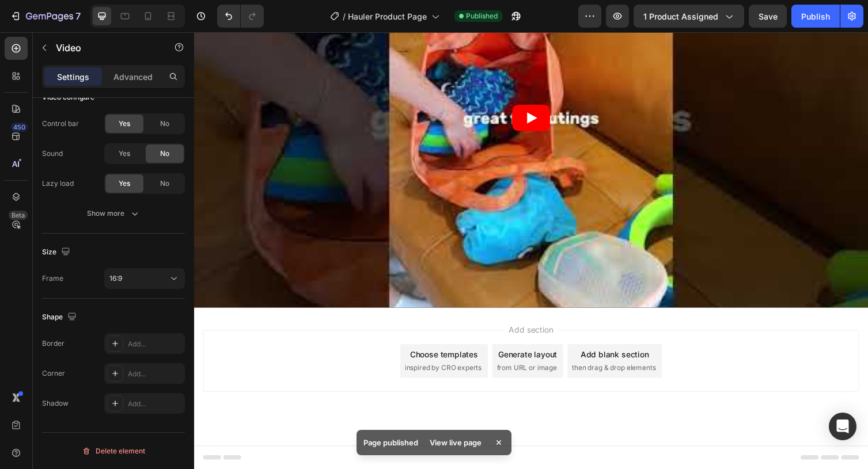 The image size is (868, 469). I want to click on button: Delete element, so click(113, 452).